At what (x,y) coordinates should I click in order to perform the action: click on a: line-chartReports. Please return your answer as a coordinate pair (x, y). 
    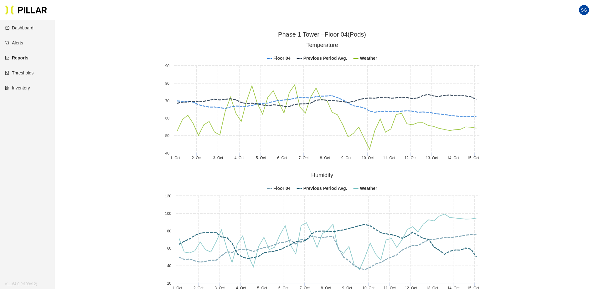
    Looking at the image, I should click on (17, 58).